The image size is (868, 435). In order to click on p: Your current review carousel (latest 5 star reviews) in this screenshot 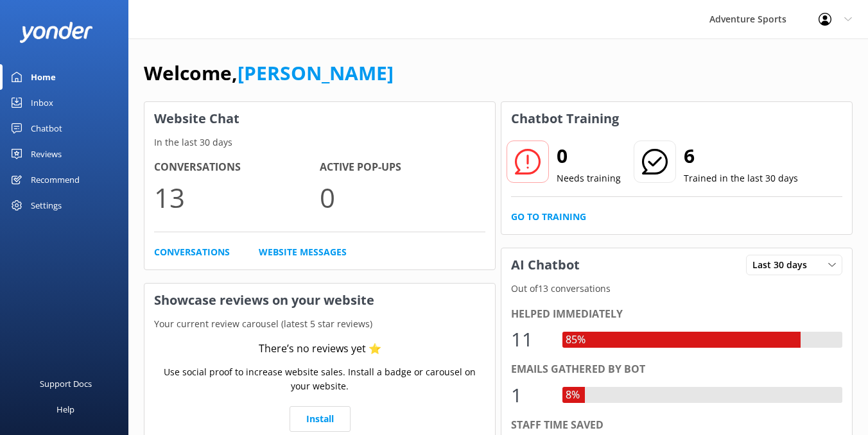, I will do `click(320, 324)`.